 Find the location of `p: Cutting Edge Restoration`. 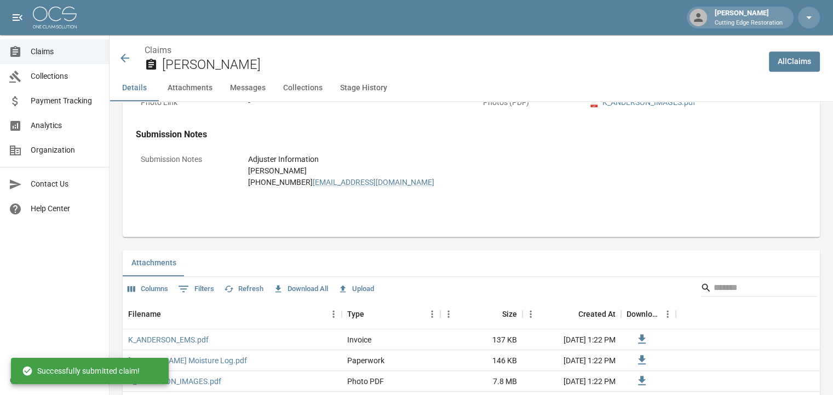

p: Cutting Edge Restoration is located at coordinates (749, 23).